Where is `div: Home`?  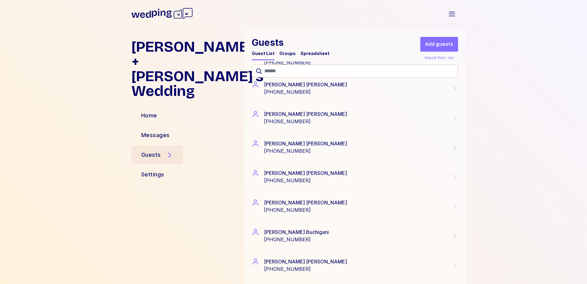
div: Home is located at coordinates (149, 115).